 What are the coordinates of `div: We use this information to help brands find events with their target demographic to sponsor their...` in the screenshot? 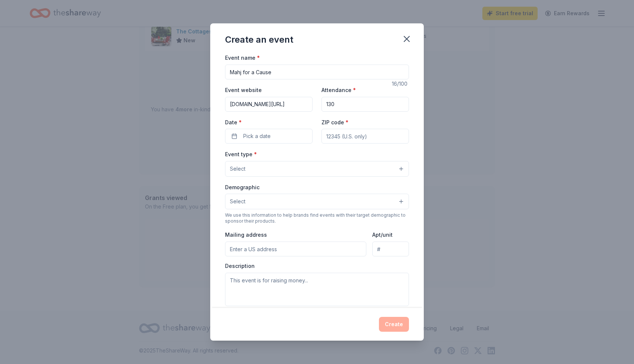 It's located at (317, 218).